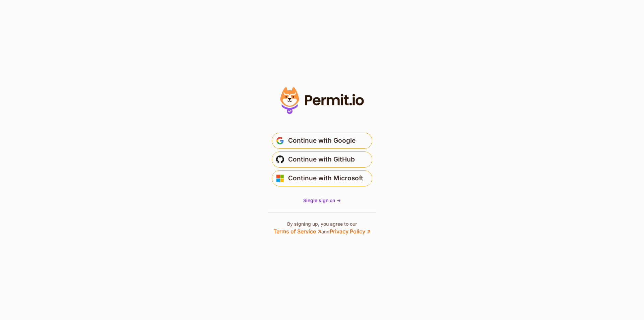 This screenshot has width=644, height=320. What do you see at coordinates (322, 141) in the screenshot?
I see `button: Continue with Google` at bounding box center [322, 141].